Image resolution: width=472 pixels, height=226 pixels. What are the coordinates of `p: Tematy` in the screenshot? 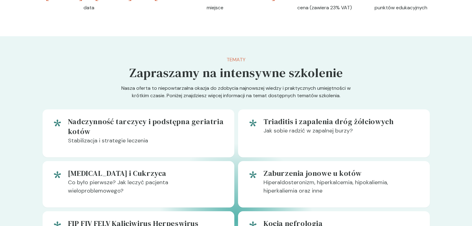 It's located at (236, 60).